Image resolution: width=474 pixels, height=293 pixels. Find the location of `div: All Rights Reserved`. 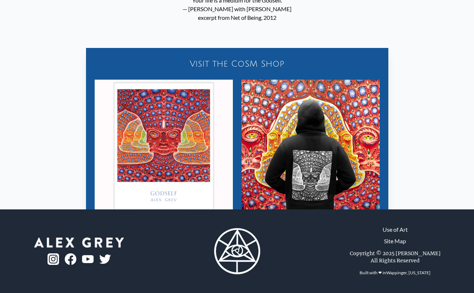

div: All Rights Reserved is located at coordinates (396, 260).